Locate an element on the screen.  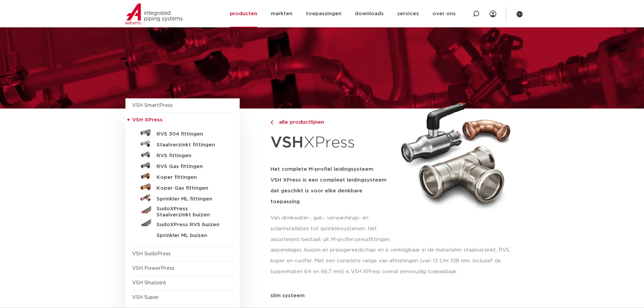
h1: XPress is located at coordinates (332, 142).